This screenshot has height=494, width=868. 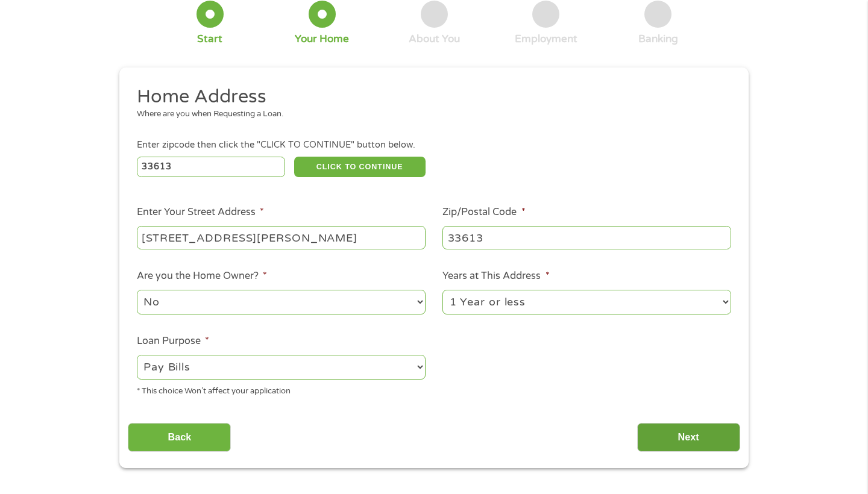 What do you see at coordinates (434, 39) in the screenshot?
I see `div: About You` at bounding box center [434, 39].